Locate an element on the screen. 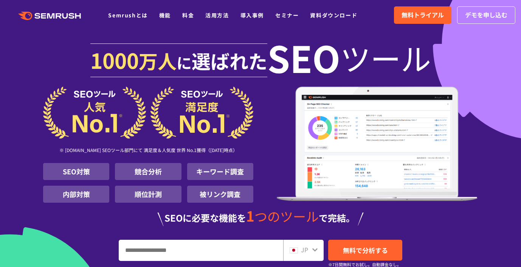  span: 選ばれた is located at coordinates (230, 61).